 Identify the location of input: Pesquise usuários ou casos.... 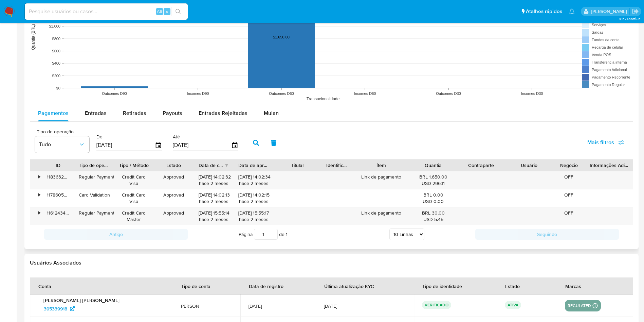
(106, 12).